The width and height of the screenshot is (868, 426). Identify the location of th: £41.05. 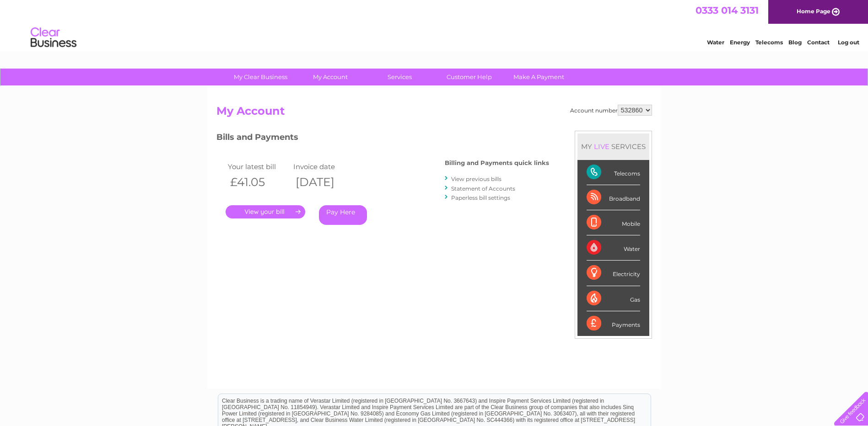
(259, 182).